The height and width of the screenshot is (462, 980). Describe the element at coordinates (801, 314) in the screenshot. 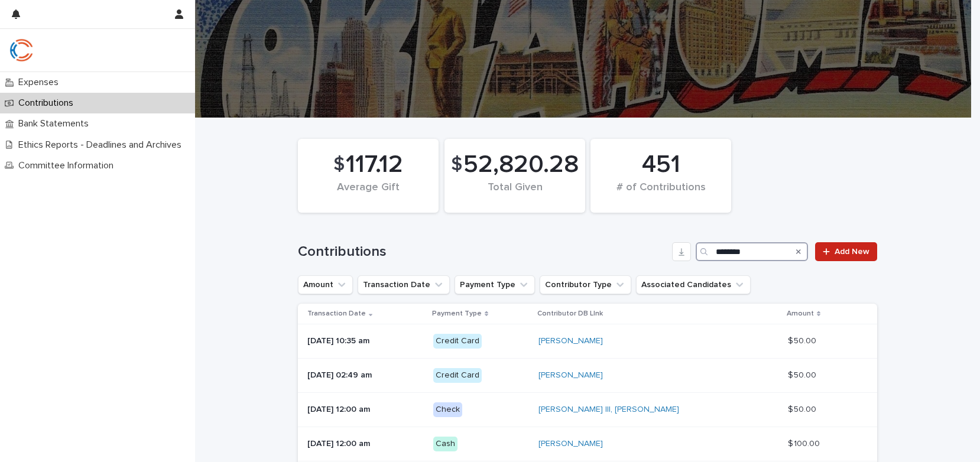

I see `p: Amount` at that location.